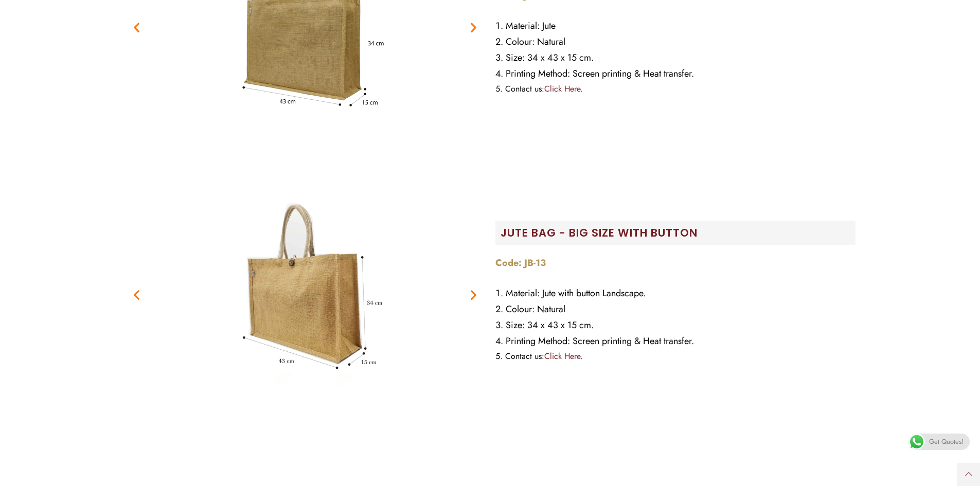 This screenshot has width=980, height=486. Describe the element at coordinates (521, 263) in the screenshot. I see `strong: Code: JB-13` at that location.